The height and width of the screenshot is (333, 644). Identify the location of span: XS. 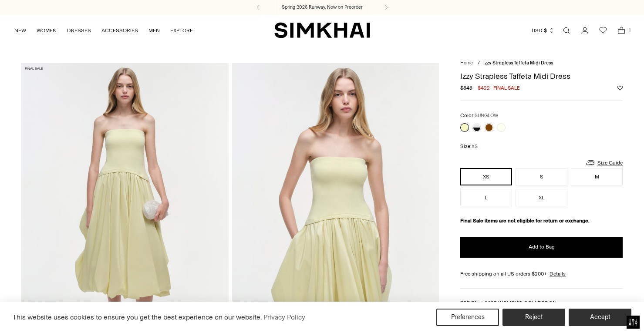
(475, 146).